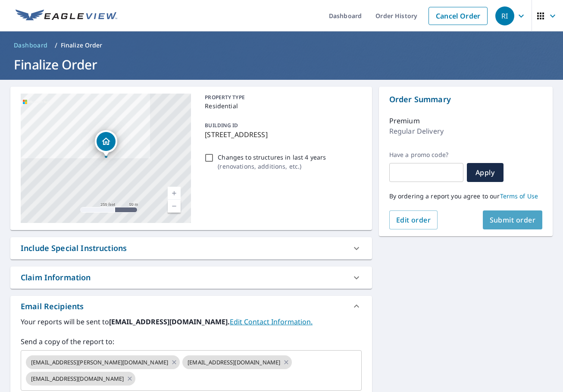 The width and height of the screenshot is (563, 392). I want to click on button: Submit order, so click(513, 220).